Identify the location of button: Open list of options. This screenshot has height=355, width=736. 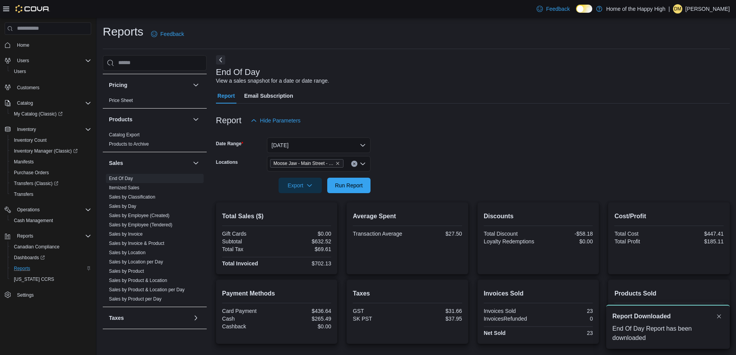
(363, 164).